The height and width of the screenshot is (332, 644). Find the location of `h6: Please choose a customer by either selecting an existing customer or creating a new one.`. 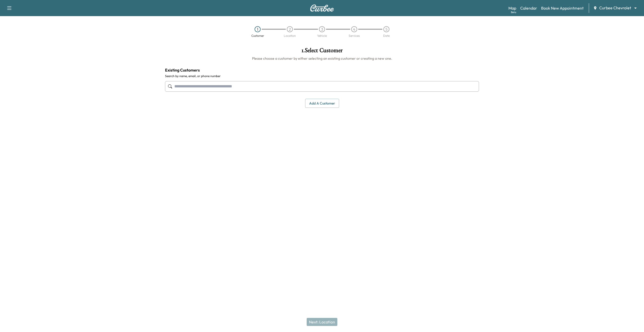

h6: Please choose a customer by either selecting an existing customer or creating a new one. is located at coordinates (322, 59).